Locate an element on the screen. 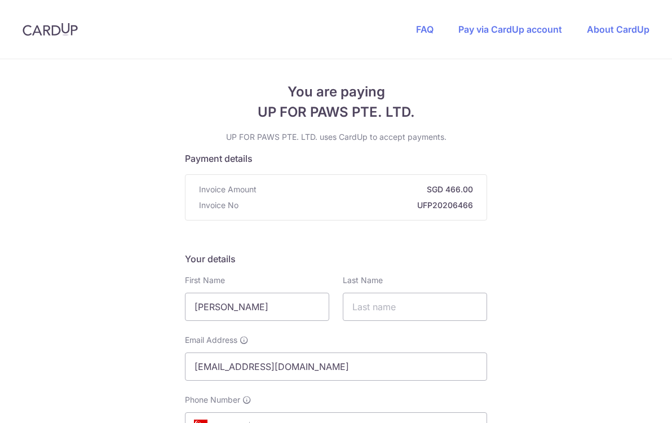 Image resolution: width=672 pixels, height=423 pixels. span: Invoice Amount is located at coordinates (228, 190).